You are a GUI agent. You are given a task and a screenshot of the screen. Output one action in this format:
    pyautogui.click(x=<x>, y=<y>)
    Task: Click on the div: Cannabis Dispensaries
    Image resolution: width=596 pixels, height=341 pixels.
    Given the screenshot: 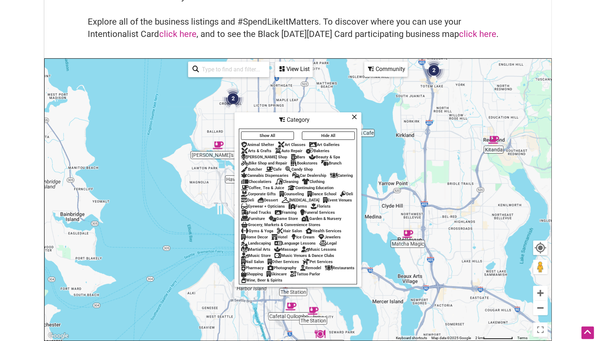 What is the action you would take?
    pyautogui.click(x=265, y=175)
    